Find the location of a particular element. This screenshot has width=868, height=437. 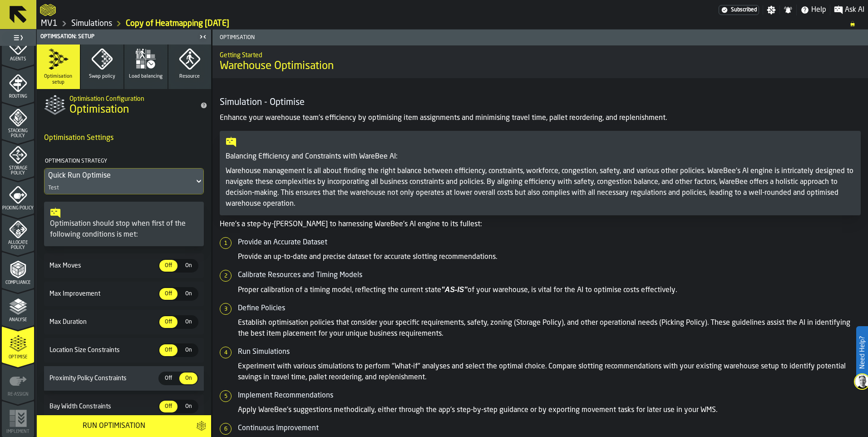

div: DropdownMenuValue-1 is located at coordinates (120, 176).